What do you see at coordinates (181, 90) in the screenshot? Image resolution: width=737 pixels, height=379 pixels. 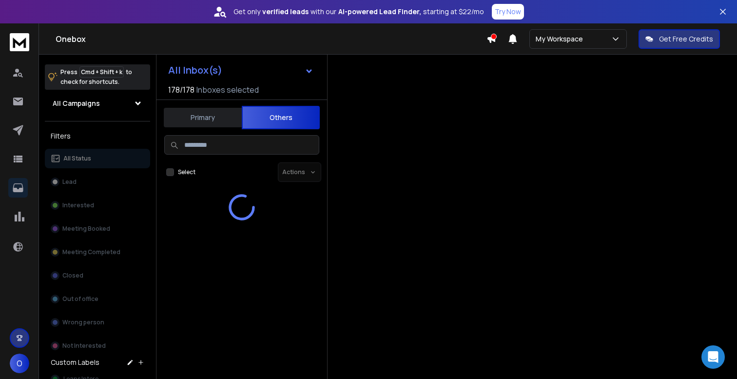 I see `span: 178 / 178` at bounding box center [181, 90].